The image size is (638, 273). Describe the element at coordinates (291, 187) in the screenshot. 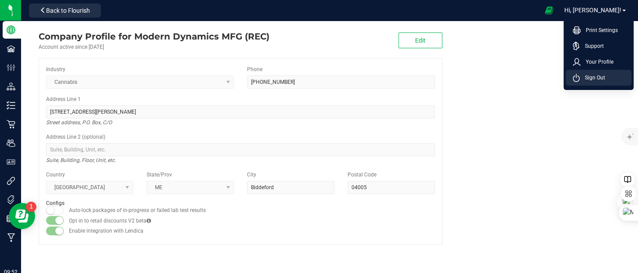

I see `input: City` at that location.